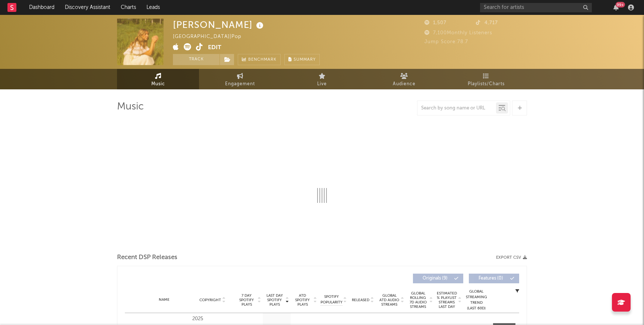 This screenshot has height=325, width=644. Describe the element at coordinates (487, 23) in the screenshot. I see `span: 4,717` at that location.